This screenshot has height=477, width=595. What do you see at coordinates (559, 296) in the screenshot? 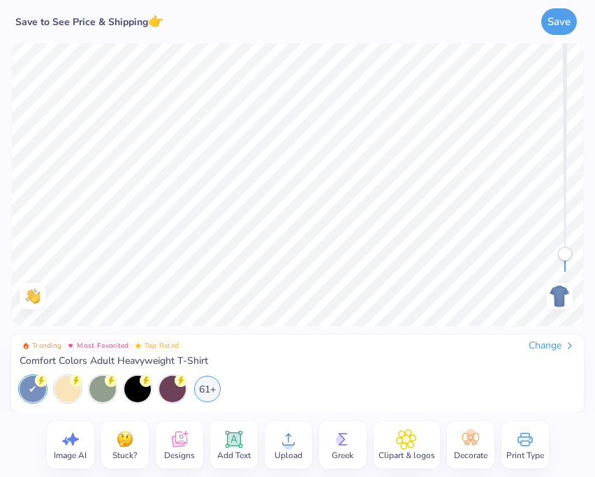
I see `img: Back` at bounding box center [559, 296].